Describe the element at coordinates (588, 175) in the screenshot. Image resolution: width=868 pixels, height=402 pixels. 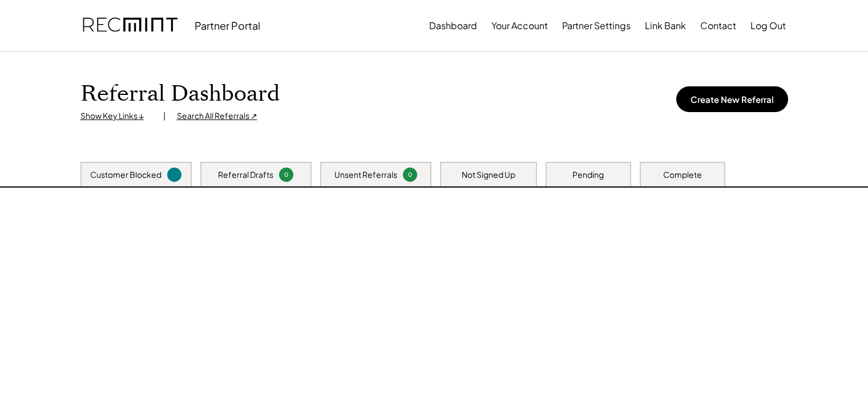
I see `div: Pending` at that location.